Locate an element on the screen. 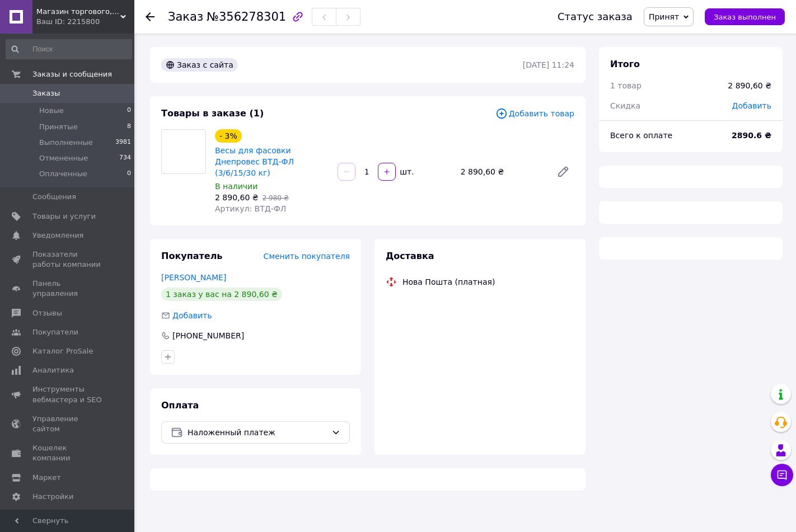 The image size is (796, 532). span: Магазин торгового, фискального и банковского оборудования «RRO-SHOP» is located at coordinates (79, 12).